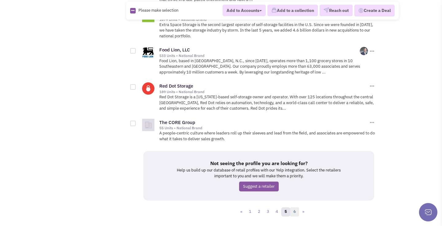 The height and width of the screenshot is (226, 442). What do you see at coordinates (250, 212) in the screenshot?
I see `a: 1` at bounding box center [250, 212].